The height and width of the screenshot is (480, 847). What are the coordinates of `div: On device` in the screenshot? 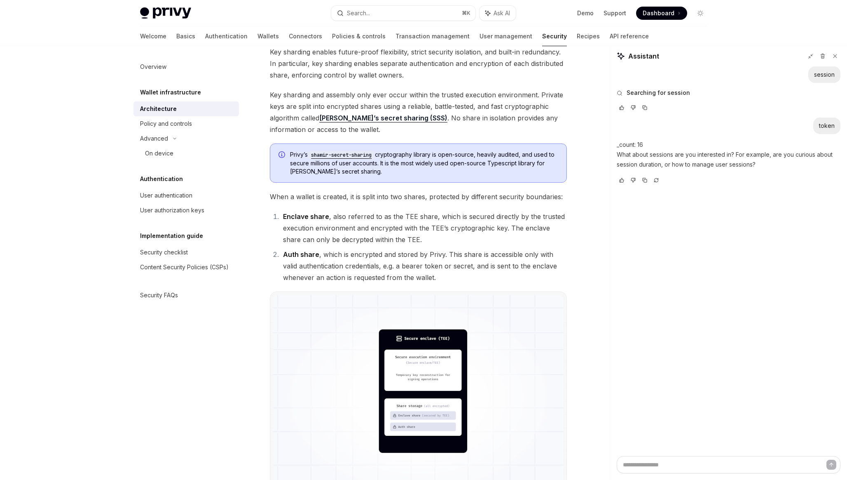 It's located at (159, 153).